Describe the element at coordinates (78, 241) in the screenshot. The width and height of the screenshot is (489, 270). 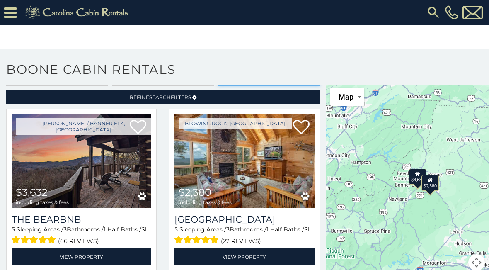
I see `span: (66 reviews)` at that location.